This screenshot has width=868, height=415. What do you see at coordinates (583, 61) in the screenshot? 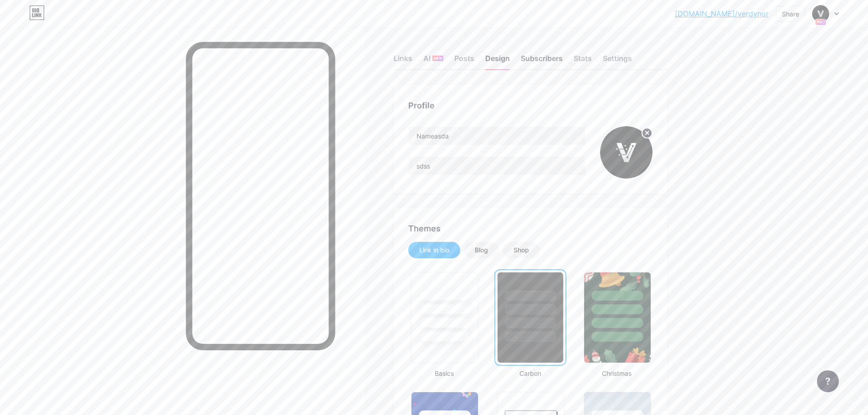
I see `div: Stats` at bounding box center [583, 61].